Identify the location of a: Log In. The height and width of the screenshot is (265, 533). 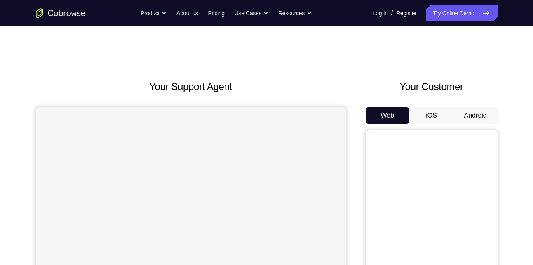
(380, 13).